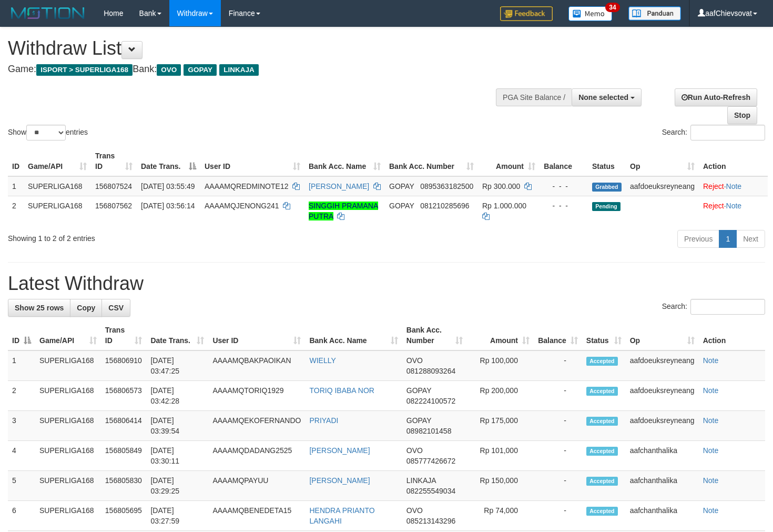 The height and width of the screenshot is (532, 773). Describe the element at coordinates (22, 395) in the screenshot. I see `td: 2` at that location.